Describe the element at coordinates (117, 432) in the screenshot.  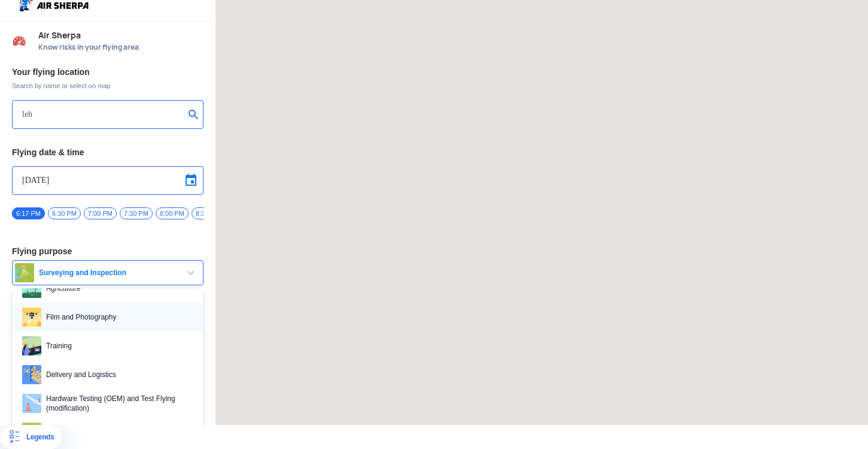
I see `span: Security` at that location.